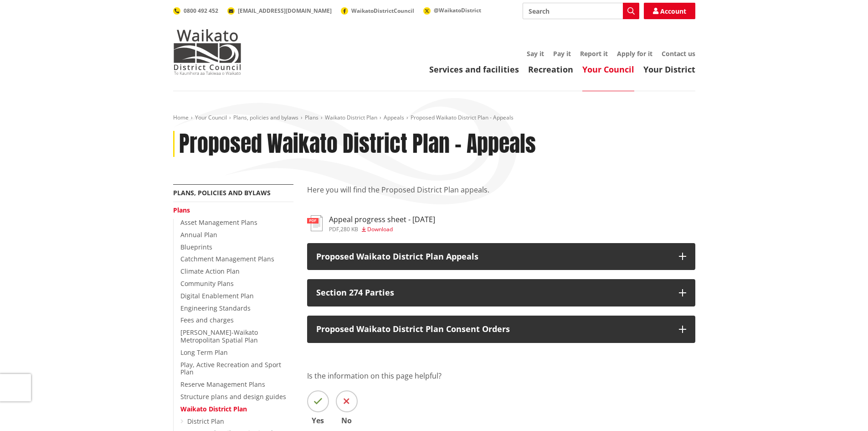 This screenshot has height=431, width=868. Describe the element at coordinates (377, 11) in the screenshot. I see `a: WaikatoDistrictCouncil` at that location.